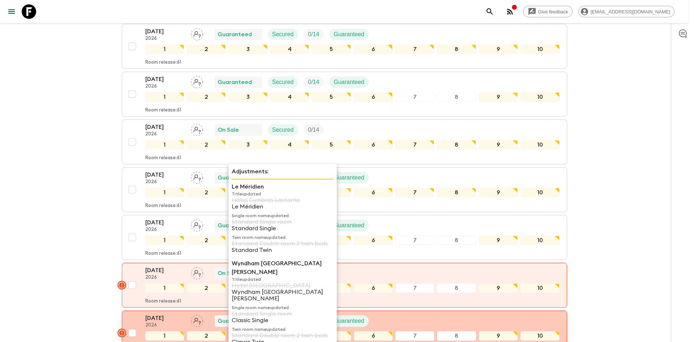 This screenshot has width=694, height=342. Describe the element at coordinates (12, 12) in the screenshot. I see `button: menu` at that location.